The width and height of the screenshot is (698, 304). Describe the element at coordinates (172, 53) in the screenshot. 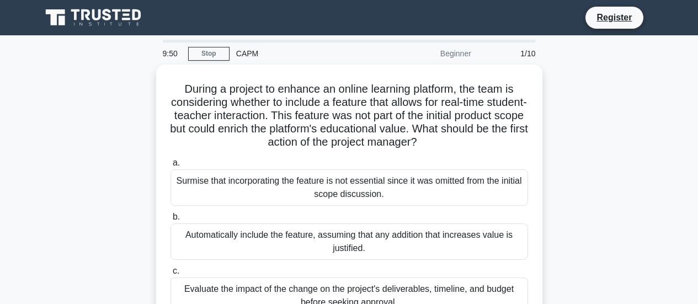

I see `div: 9:50` at that location.